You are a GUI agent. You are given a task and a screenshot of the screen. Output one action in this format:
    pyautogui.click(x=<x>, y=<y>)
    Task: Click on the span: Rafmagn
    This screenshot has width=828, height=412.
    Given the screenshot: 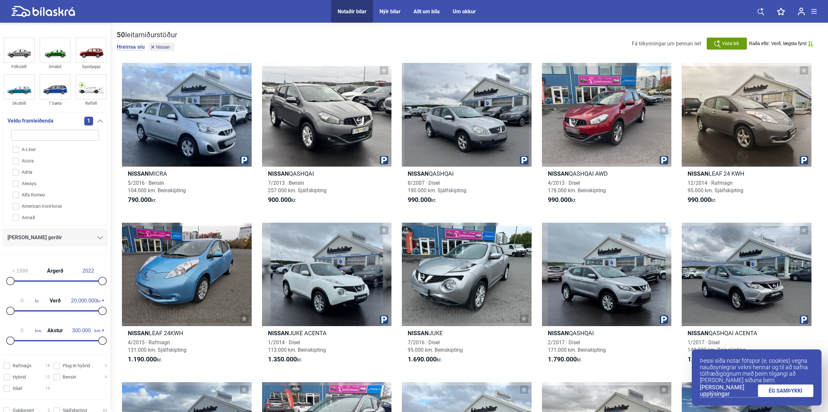 What is the action you would take?
    pyautogui.click(x=22, y=366)
    